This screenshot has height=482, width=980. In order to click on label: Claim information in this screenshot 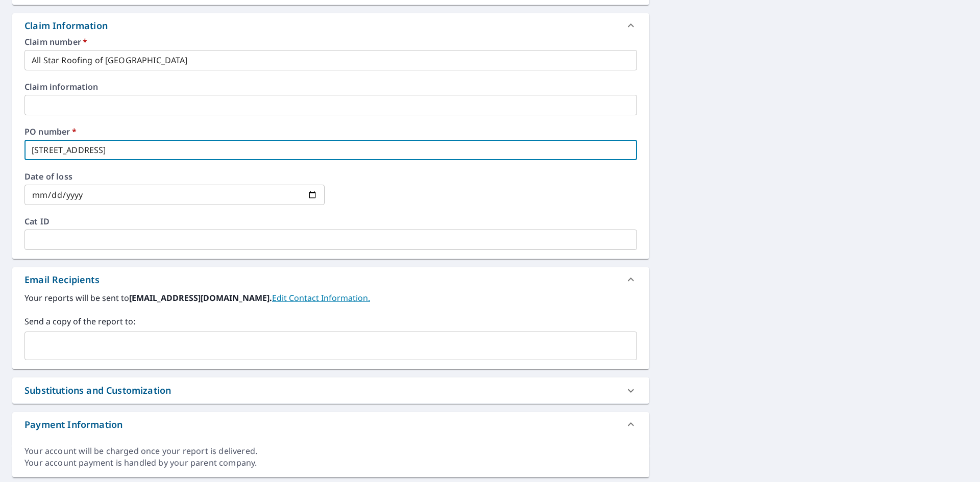, I will do `click(330, 87)`.